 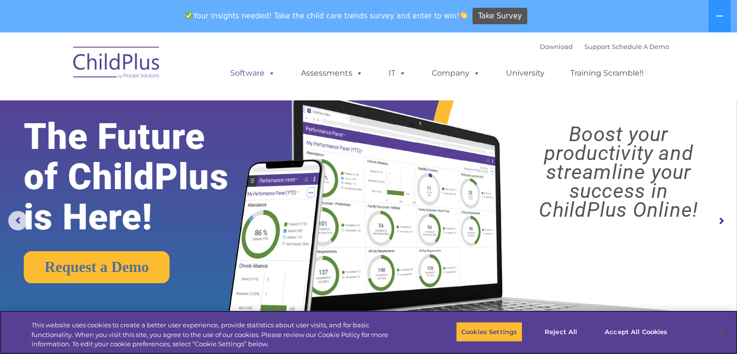 What do you see at coordinates (326, 16) in the screenshot?
I see `span: Your insights needed! Take the child care trends survey and enter to win!` at bounding box center [326, 16].